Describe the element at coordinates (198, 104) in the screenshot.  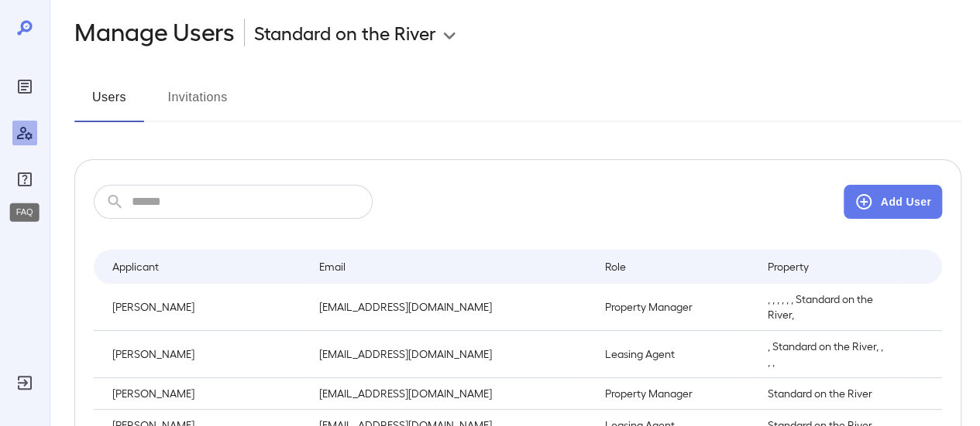
I see `button: Invitations` at that location.